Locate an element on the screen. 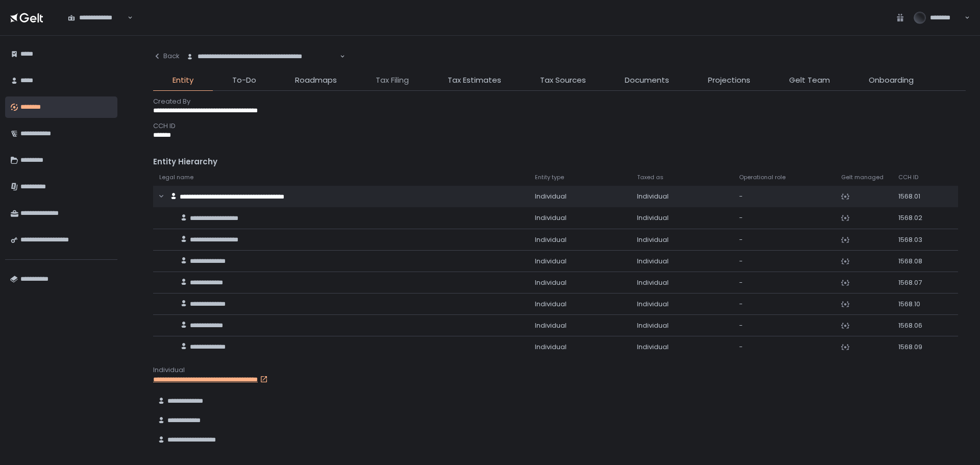  div: 1568.07 is located at coordinates (915, 283).